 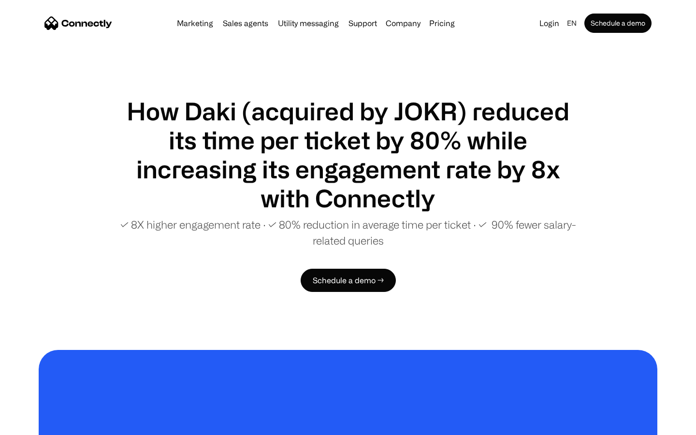 I want to click on aside: Language selected: English, so click(x=34, y=425).